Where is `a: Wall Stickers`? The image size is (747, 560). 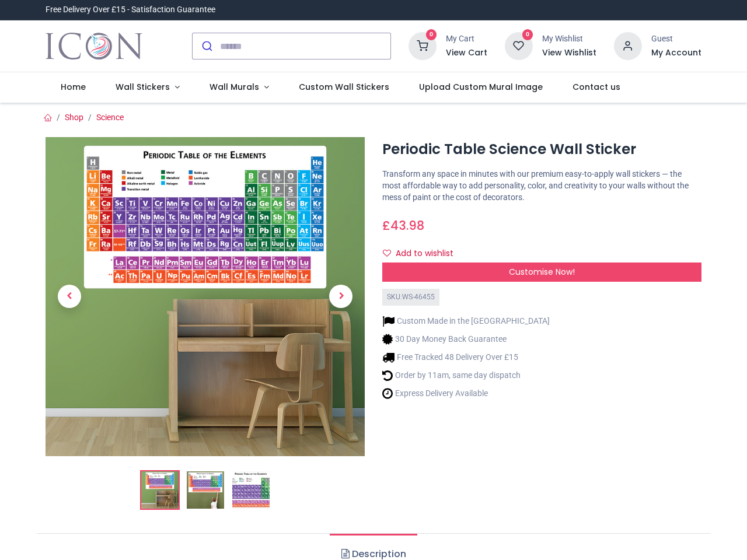 a: Wall Stickers is located at coordinates (148, 87).